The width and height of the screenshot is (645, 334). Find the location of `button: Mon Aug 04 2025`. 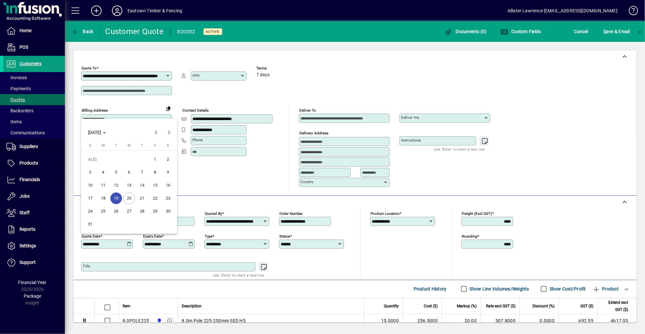

button: Mon Aug 04 2025 is located at coordinates (103, 172).